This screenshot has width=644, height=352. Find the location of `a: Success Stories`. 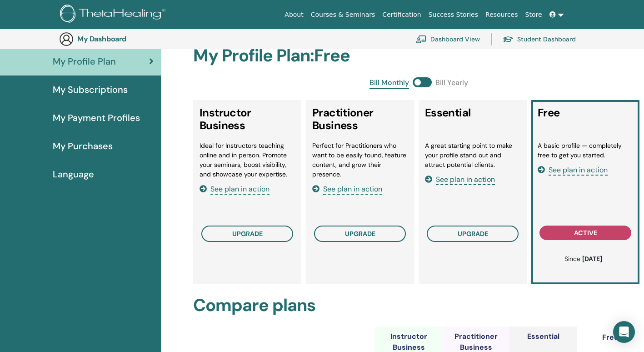

a: Success Stories is located at coordinates (453, 15).